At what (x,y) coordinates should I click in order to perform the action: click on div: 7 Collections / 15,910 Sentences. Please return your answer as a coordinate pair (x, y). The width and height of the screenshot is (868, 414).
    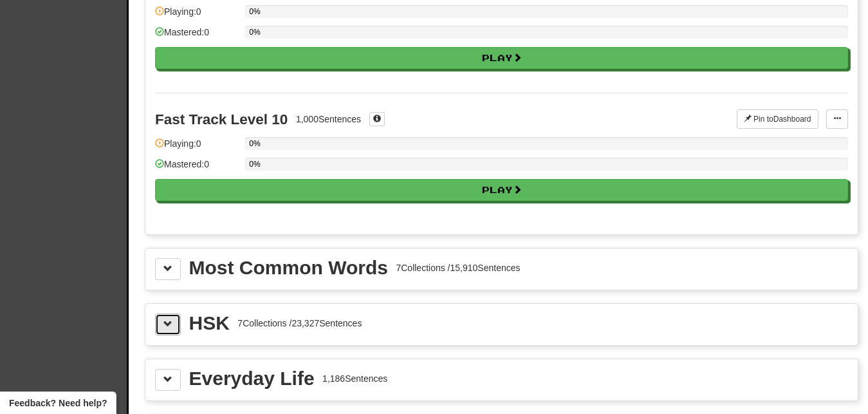
    Looking at the image, I should click on (458, 268).